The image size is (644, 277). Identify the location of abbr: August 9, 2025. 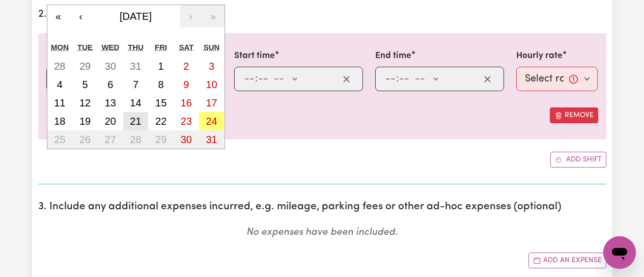
(186, 84).